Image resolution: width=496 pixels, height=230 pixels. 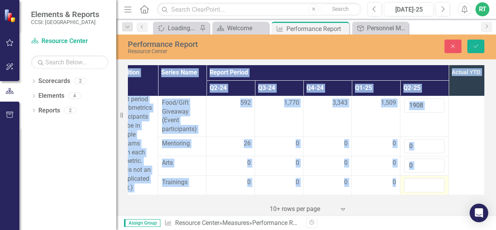 I want to click on div: 4, so click(x=74, y=96).